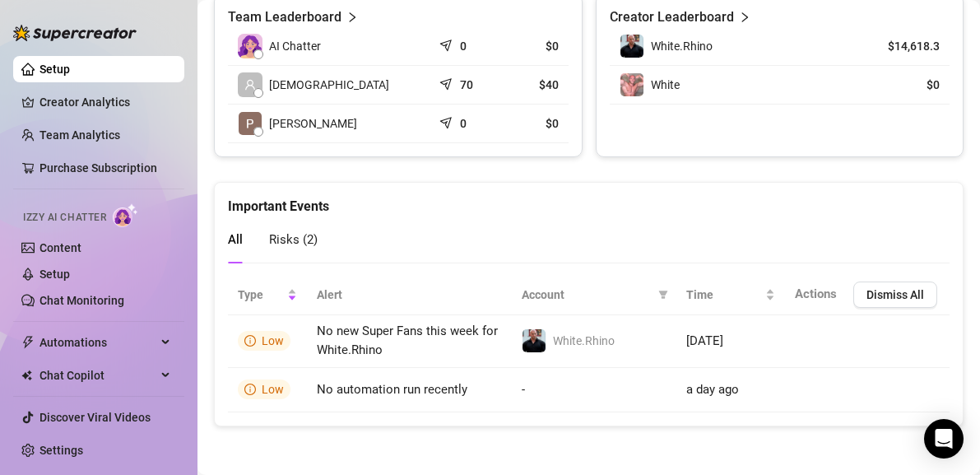  I want to click on a: Settings, so click(61, 450).